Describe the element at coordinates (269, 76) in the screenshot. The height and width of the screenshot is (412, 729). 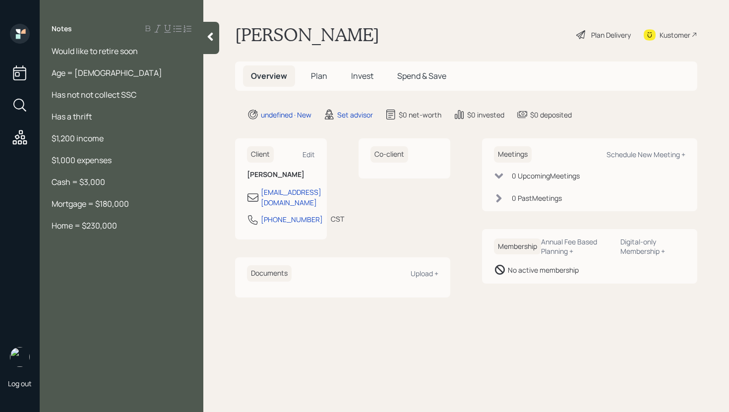
I see `span: Overview` at that location.